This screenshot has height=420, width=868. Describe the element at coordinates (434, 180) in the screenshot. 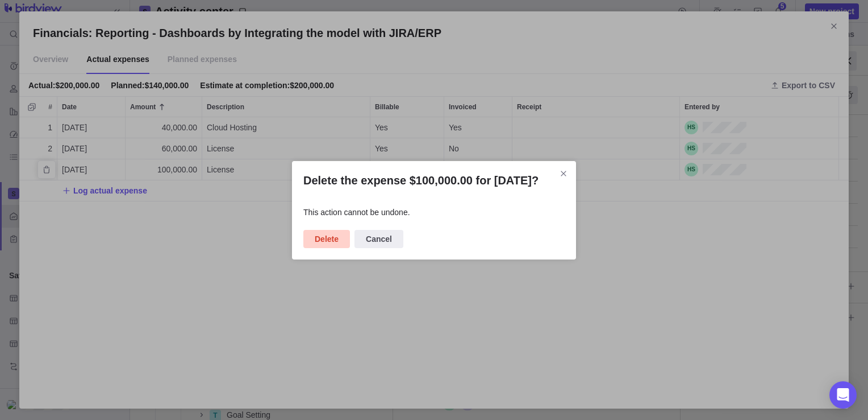

I see `h2: Delete the expense $100,000.00 for 09/24/2025?` at that location.